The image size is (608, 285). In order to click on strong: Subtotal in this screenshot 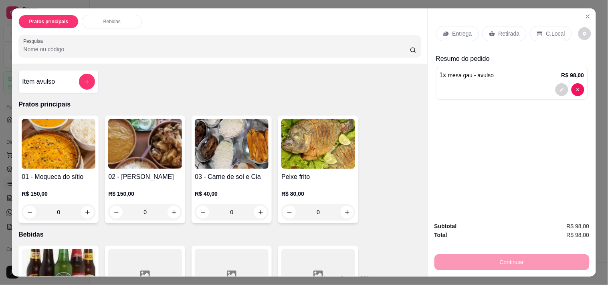, I will do `click(446, 227)`.